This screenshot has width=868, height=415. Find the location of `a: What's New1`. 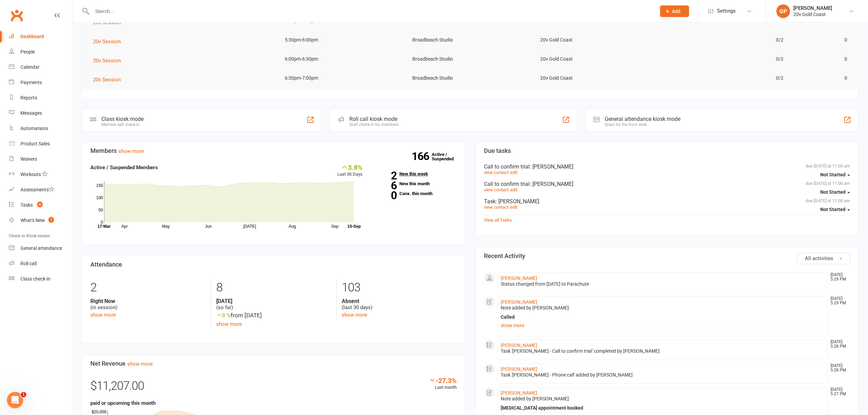

a: What's New1 is located at coordinates (40, 221).